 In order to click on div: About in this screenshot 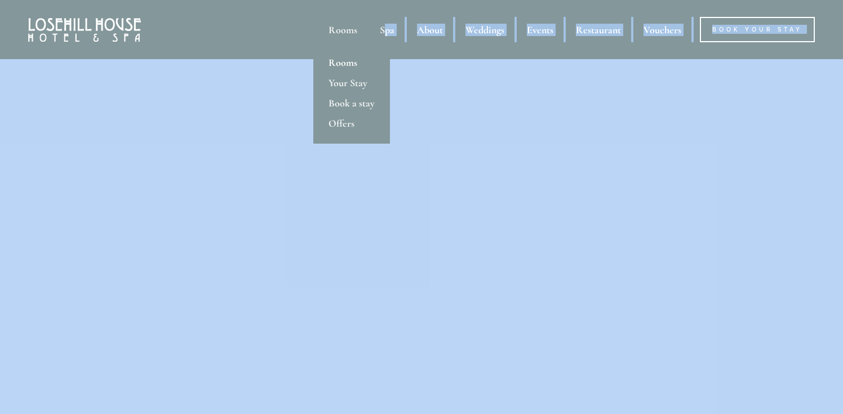, I will do `click(430, 29)`.